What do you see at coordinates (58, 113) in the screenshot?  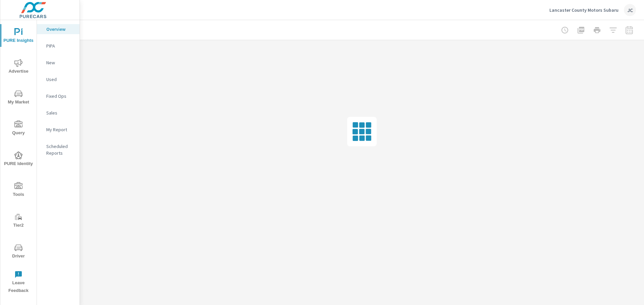 I see `div: Sales` at bounding box center [58, 113].